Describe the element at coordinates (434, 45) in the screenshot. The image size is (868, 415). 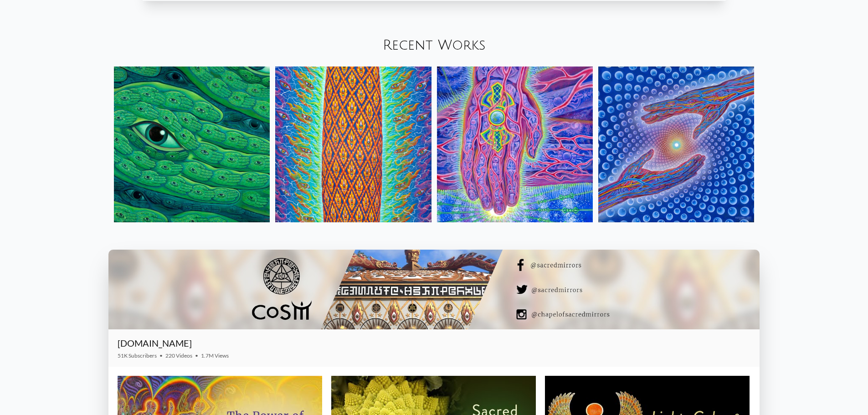
I see `a: Recent Works` at that location.